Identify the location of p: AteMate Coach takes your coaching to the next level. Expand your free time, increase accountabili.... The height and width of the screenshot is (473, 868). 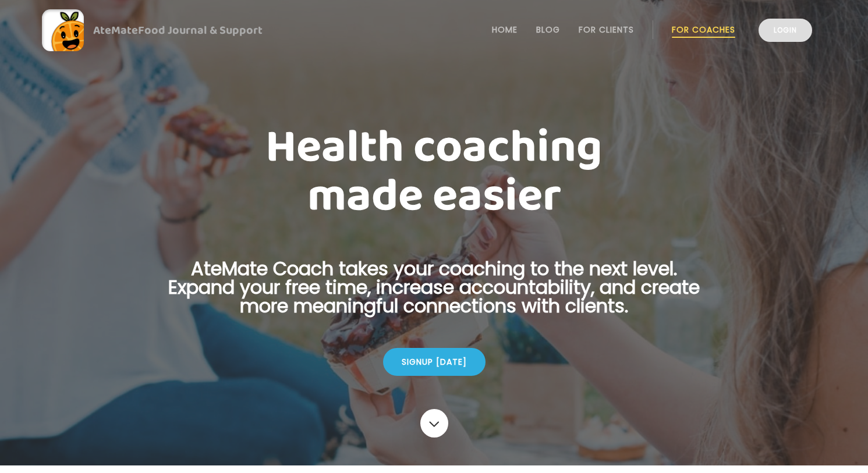
(435, 294).